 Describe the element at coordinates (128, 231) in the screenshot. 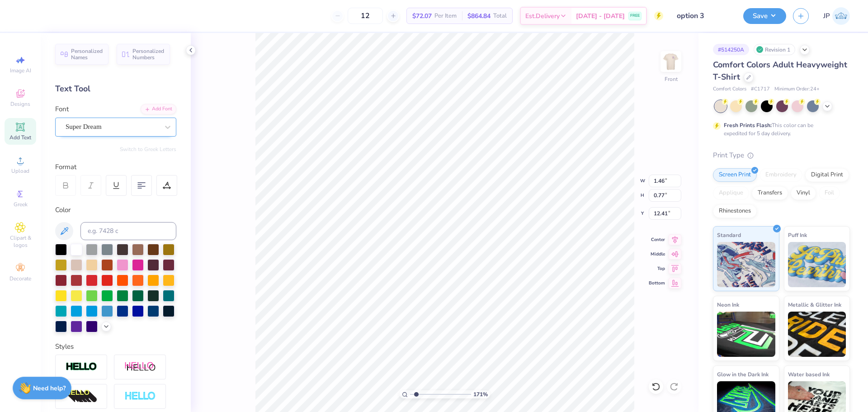

I see `input: e.g. 7428 c` at that location.